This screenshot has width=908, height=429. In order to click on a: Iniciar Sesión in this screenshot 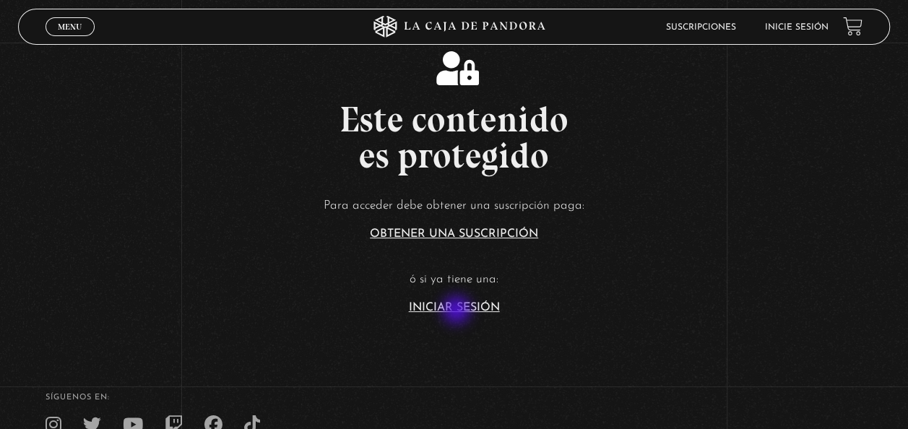, I will do `click(454, 308)`.